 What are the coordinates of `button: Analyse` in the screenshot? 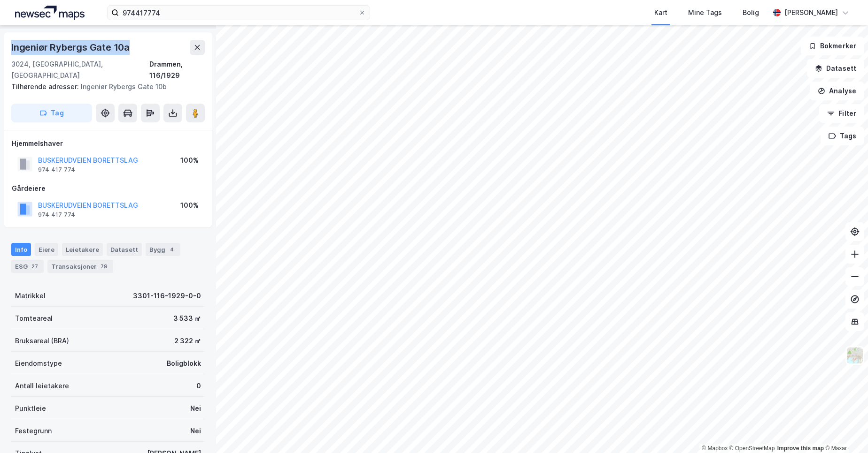 It's located at (837, 91).